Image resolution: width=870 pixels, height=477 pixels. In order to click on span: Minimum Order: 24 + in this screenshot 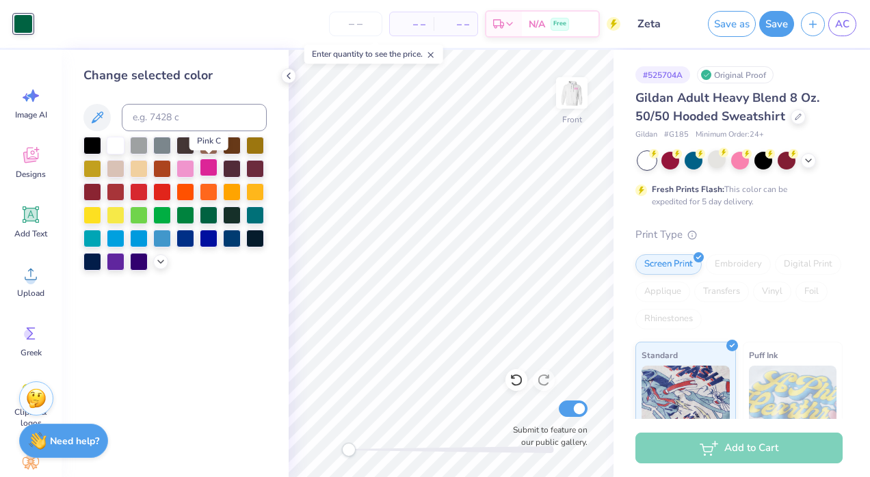, I will do `click(729, 135)`.